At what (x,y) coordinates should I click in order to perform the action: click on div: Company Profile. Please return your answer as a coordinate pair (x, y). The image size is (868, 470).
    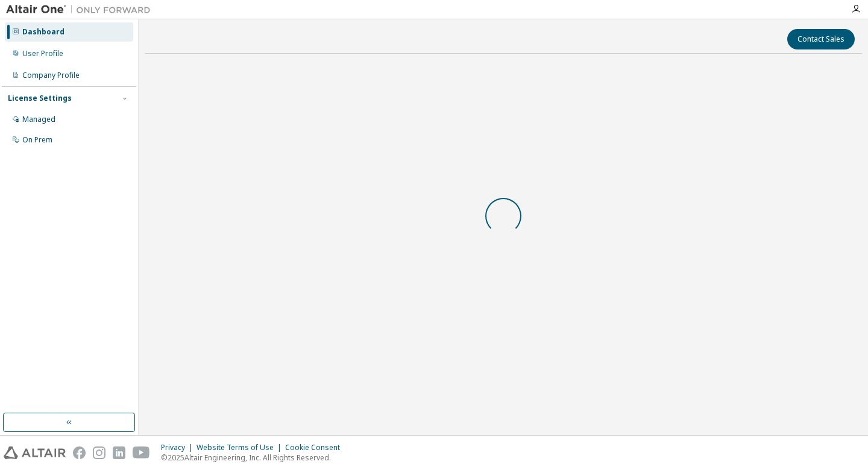
    Looking at the image, I should click on (51, 75).